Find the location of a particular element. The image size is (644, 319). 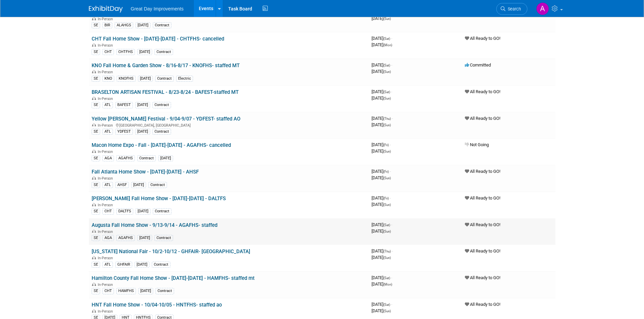

a: Search is located at coordinates (512, 9).